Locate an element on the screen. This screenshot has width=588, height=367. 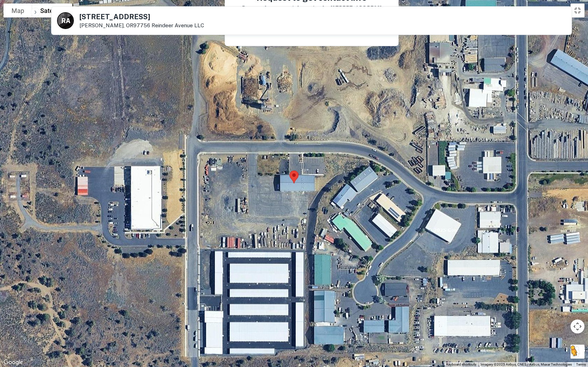
p: R A is located at coordinates (65, 20).